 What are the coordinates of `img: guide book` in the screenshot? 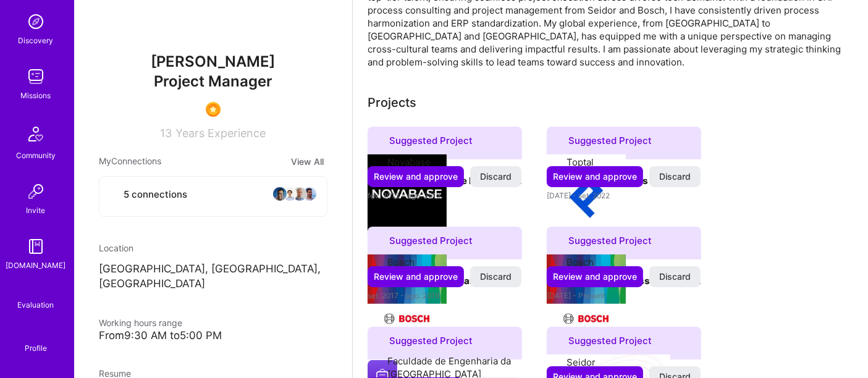 It's located at (35, 247).